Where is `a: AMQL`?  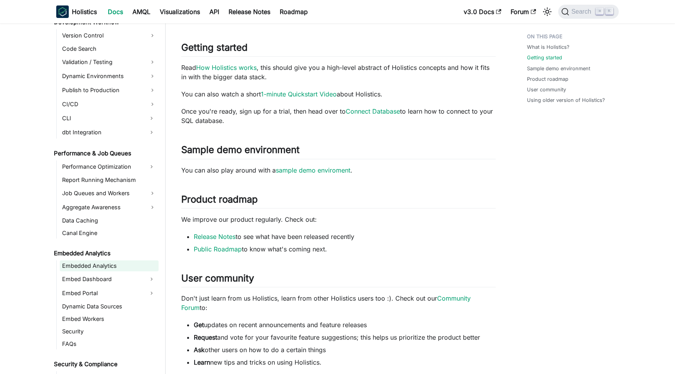
a: AMQL is located at coordinates (141, 12).